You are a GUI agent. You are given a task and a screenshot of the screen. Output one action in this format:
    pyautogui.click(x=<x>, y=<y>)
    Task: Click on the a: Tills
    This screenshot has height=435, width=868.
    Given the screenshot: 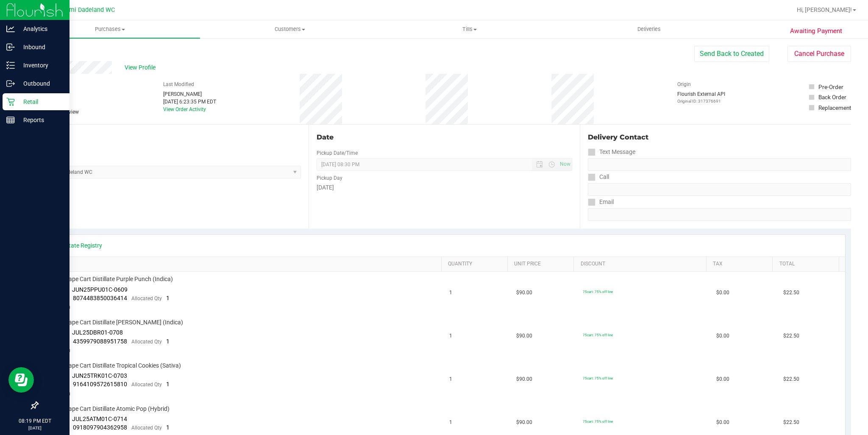 What is the action you would take?
    pyautogui.click(x=469, y=29)
    